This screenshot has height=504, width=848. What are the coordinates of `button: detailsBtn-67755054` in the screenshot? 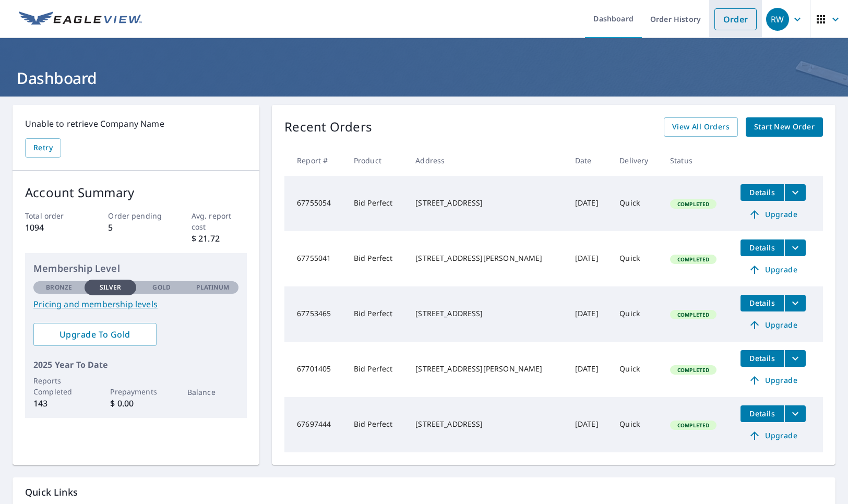 It's located at (762, 192).